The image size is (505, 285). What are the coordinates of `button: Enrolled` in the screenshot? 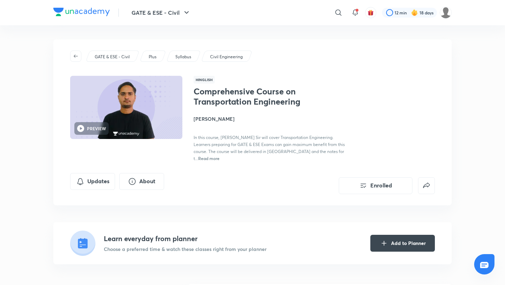 It's located at (376, 186).